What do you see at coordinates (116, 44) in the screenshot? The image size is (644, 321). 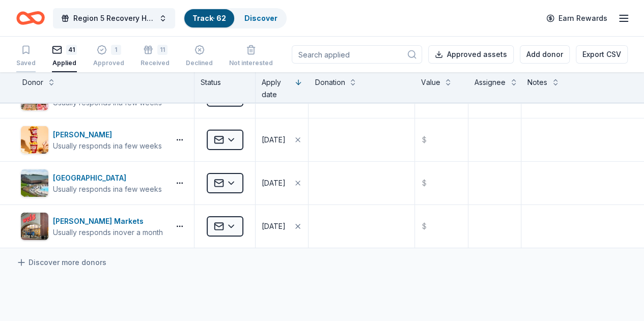 I see `div: 1` at bounding box center [116, 44].